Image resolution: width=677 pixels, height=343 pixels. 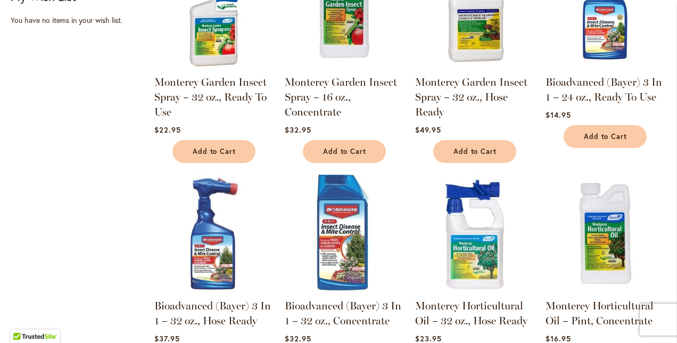 What do you see at coordinates (344, 234) in the screenshot?
I see `img: Bioadvanced (Bayer) 3 In 1 – 32 oz., Concentrate` at bounding box center [344, 234].